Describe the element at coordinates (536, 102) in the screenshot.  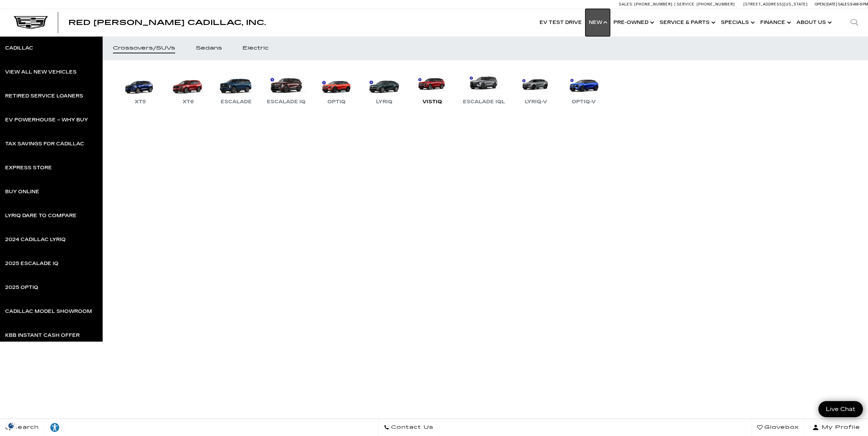
I see `div: LYRIQ-V` at that location.